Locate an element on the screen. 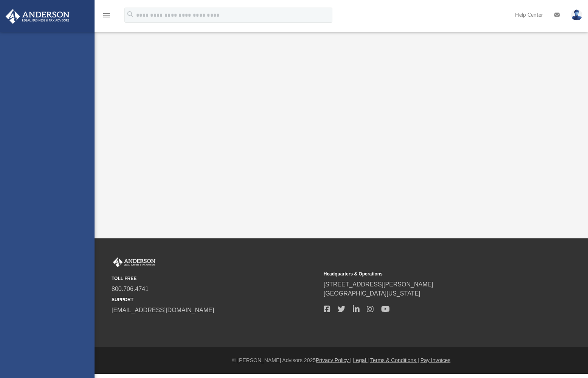 This screenshot has width=588, height=378. small: TOLL FREE is located at coordinates (215, 279).